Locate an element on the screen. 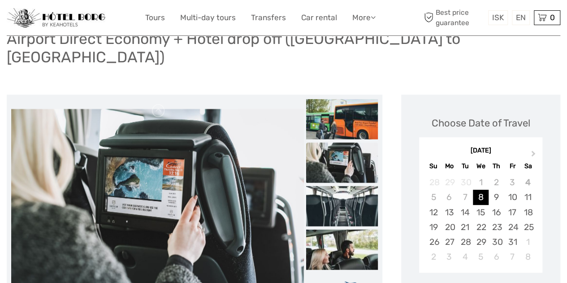 The height and width of the screenshot is (283, 567). div: Choose Thursday, November 6th, 2025 is located at coordinates (496, 256).